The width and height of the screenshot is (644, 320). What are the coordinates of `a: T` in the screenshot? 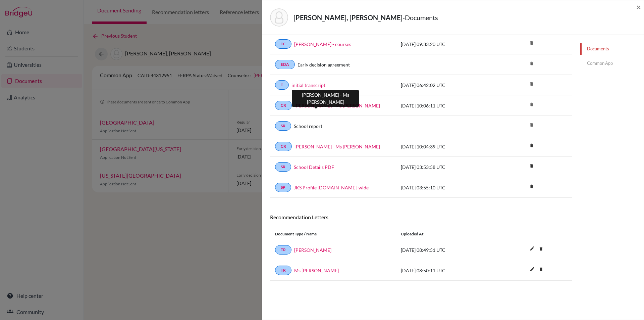 It's located at (281, 85).